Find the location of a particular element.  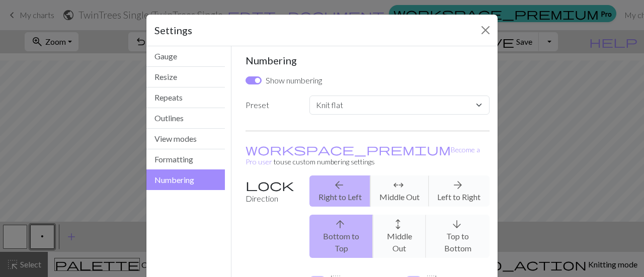

label: Preset is located at coordinates (271, 107).